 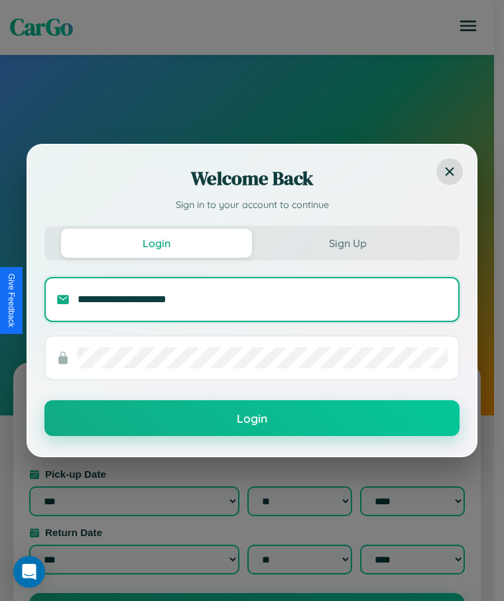 I want to click on div: Give Feedback, so click(x=11, y=300).